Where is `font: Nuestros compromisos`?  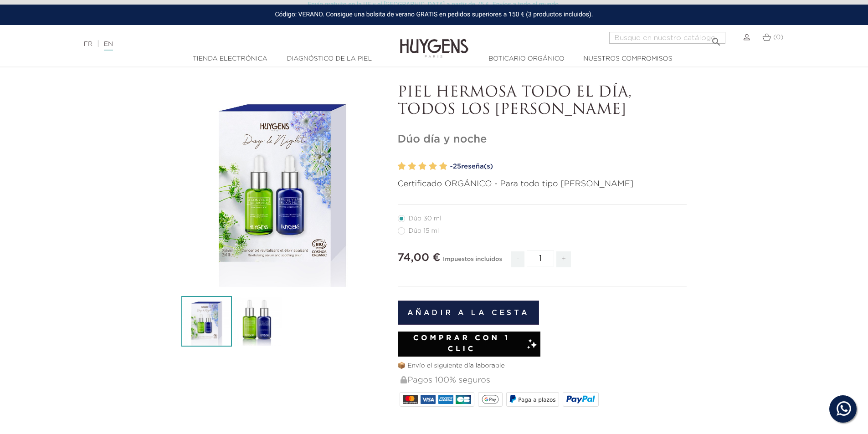
font: Nuestros compromisos is located at coordinates (628, 59).